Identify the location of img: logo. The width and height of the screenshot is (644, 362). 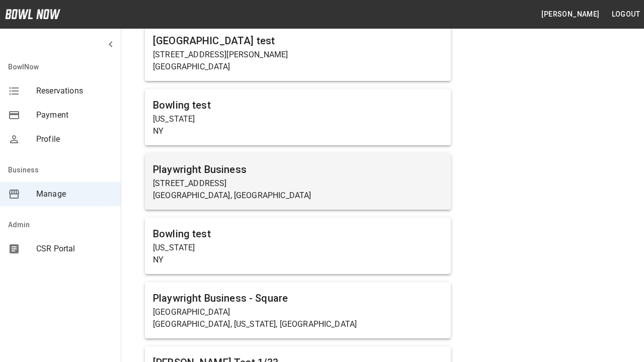
(33, 14).